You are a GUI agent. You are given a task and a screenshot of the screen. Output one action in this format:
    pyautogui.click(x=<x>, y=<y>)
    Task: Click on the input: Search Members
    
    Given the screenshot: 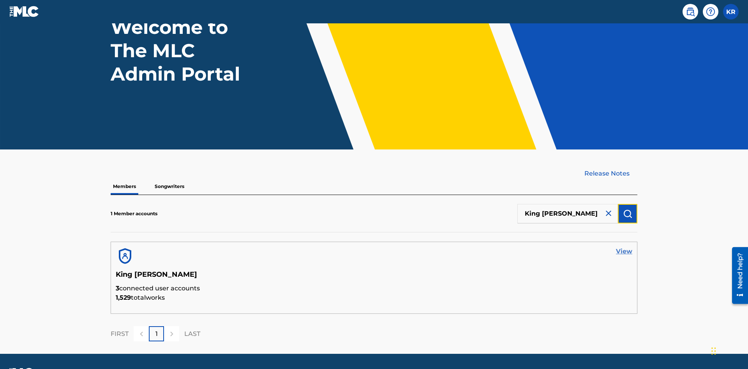 What is the action you would take?
    pyautogui.click(x=568, y=214)
    